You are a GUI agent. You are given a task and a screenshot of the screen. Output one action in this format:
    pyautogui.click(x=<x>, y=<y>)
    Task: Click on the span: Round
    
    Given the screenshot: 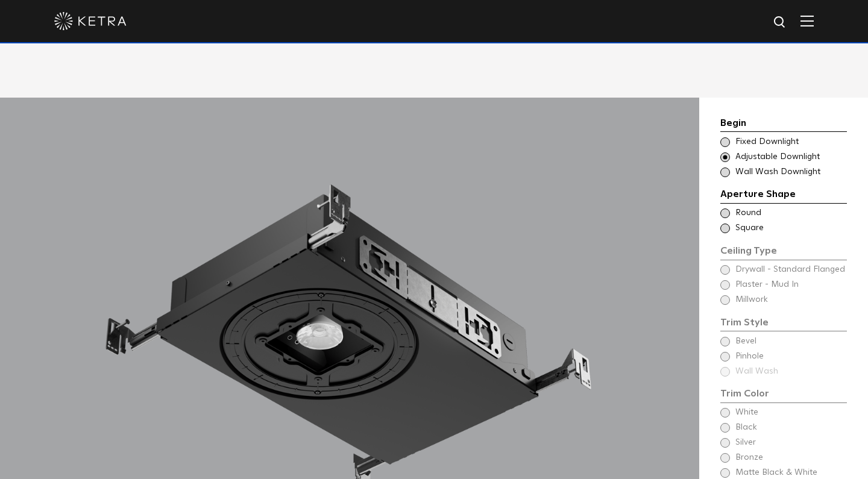 What is the action you would take?
    pyautogui.click(x=790, y=213)
    